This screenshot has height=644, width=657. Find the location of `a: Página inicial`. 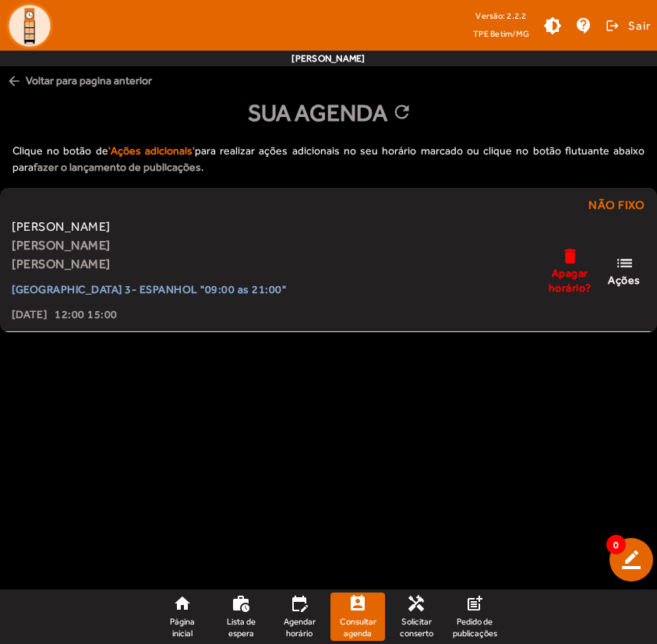

a: Página inicial is located at coordinates (183, 617).